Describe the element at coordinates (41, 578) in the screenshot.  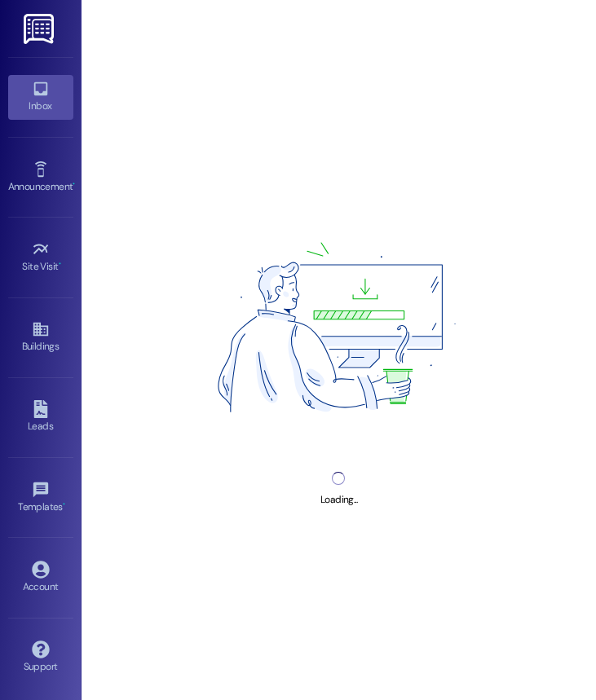
I see `a: Account` at that location.